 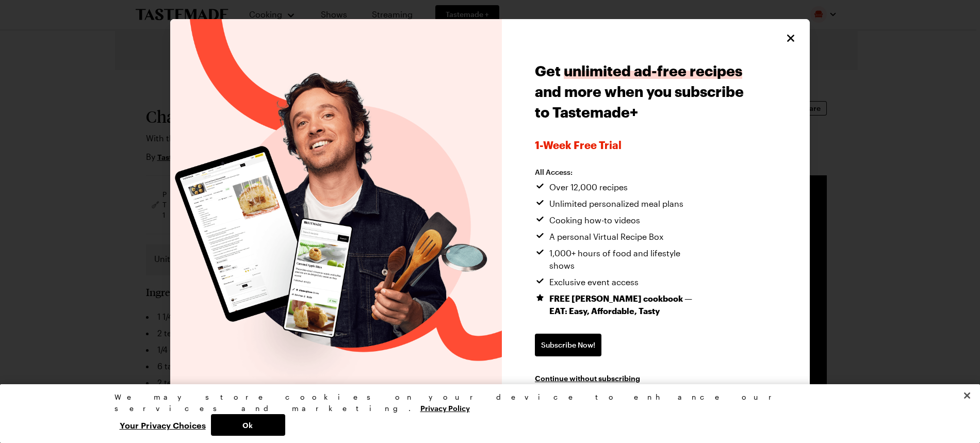 What do you see at coordinates (445, 407) in the screenshot?
I see `a: More information about your privacy, opens in a new tab` at bounding box center [445, 407].